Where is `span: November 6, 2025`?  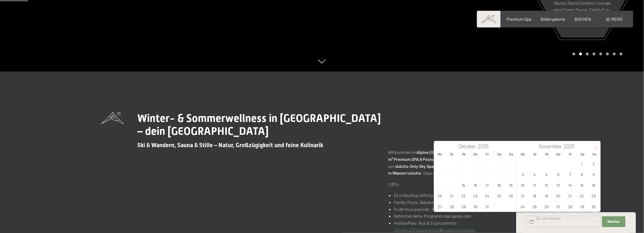
span: November 6, 2025 is located at coordinates (559, 174).